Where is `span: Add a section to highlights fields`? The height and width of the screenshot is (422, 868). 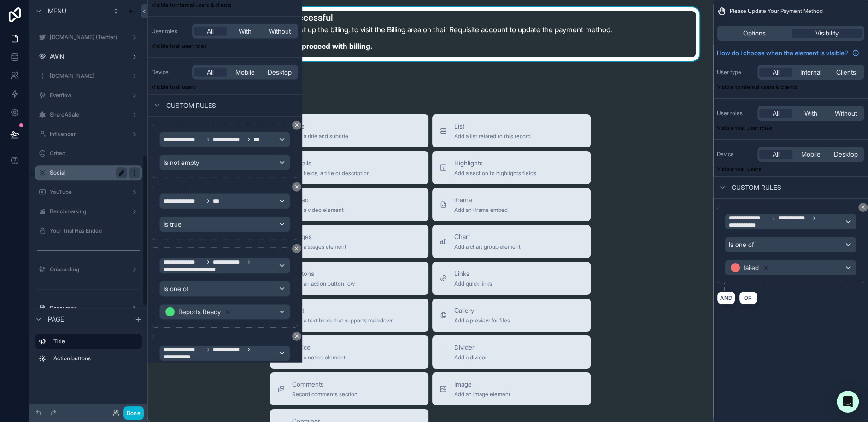 span: Add a section to highlights fields is located at coordinates (495, 173).